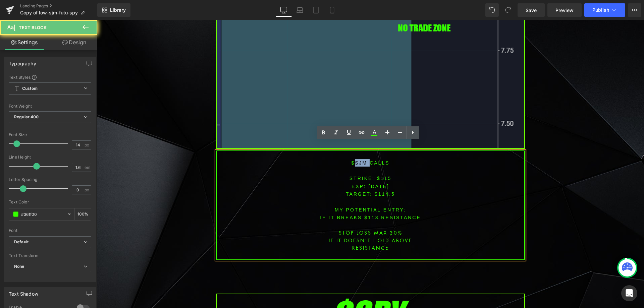 The height and width of the screenshot is (308, 644). What do you see at coordinates (75, 42) in the screenshot?
I see `a: Design` at bounding box center [75, 42].